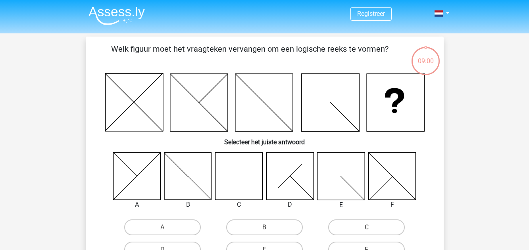  What do you see at coordinates (392, 204) in the screenshot?
I see `div: F` at bounding box center [392, 204].